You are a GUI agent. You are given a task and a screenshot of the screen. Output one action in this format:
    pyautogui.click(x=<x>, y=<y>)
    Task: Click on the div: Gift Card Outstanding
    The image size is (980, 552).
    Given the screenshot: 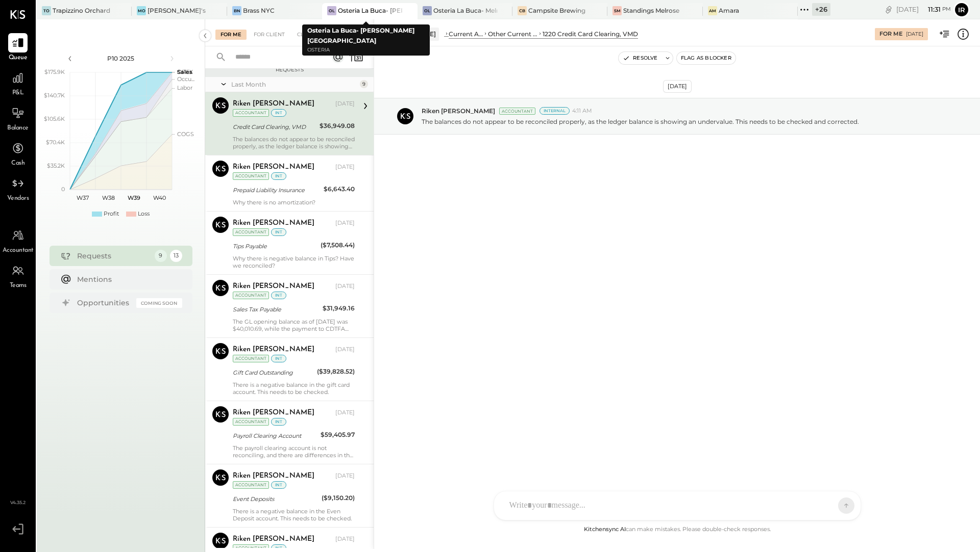 What is the action you would take?
    pyautogui.click(x=273, y=373)
    